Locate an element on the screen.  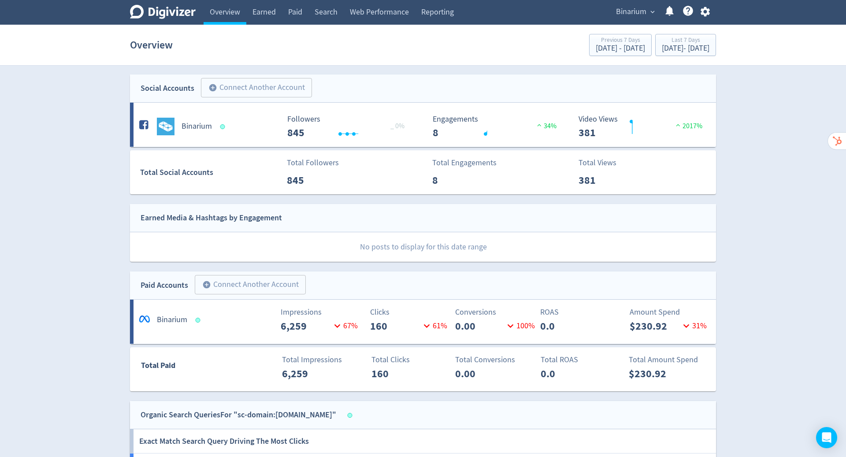
span: 2017% is located at coordinates (687, 126).